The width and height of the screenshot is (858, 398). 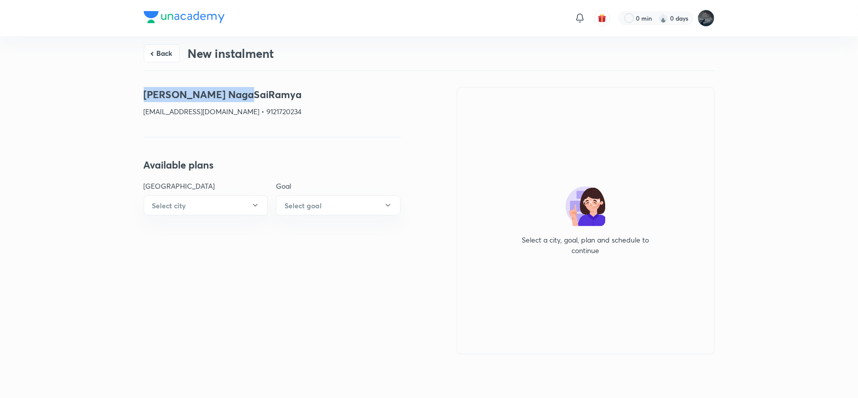 I want to click on p: Select a city, goal, plan and schedule to continue, so click(x=586, y=245).